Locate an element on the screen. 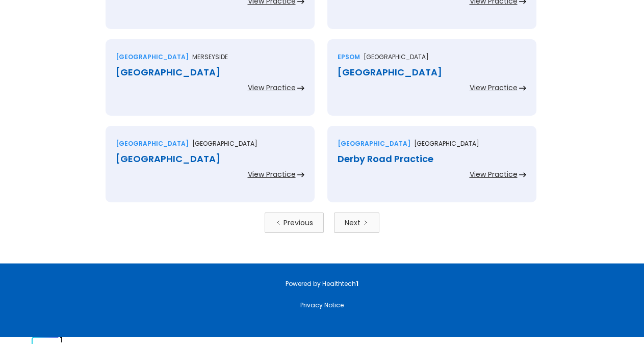 This screenshot has height=344, width=644. div: Next is located at coordinates (352, 223).